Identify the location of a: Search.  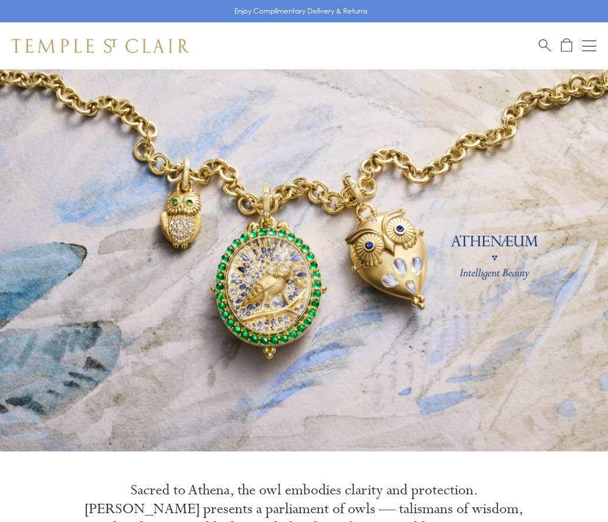
(545, 45).